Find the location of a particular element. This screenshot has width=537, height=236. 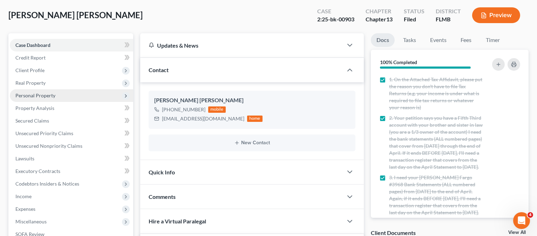

span: Case Dashboard is located at coordinates (33, 45).